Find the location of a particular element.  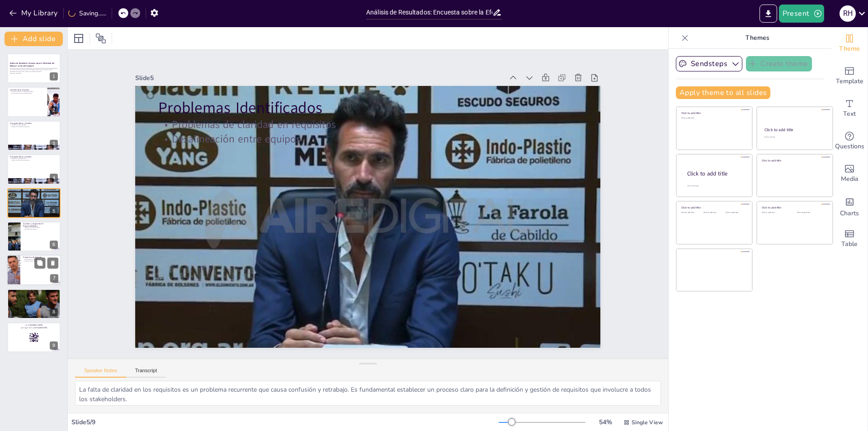

textarea: La falta de claridad en los requisitos es un problema recurrente que causa confusión y retrabajo.... is located at coordinates (368, 393).